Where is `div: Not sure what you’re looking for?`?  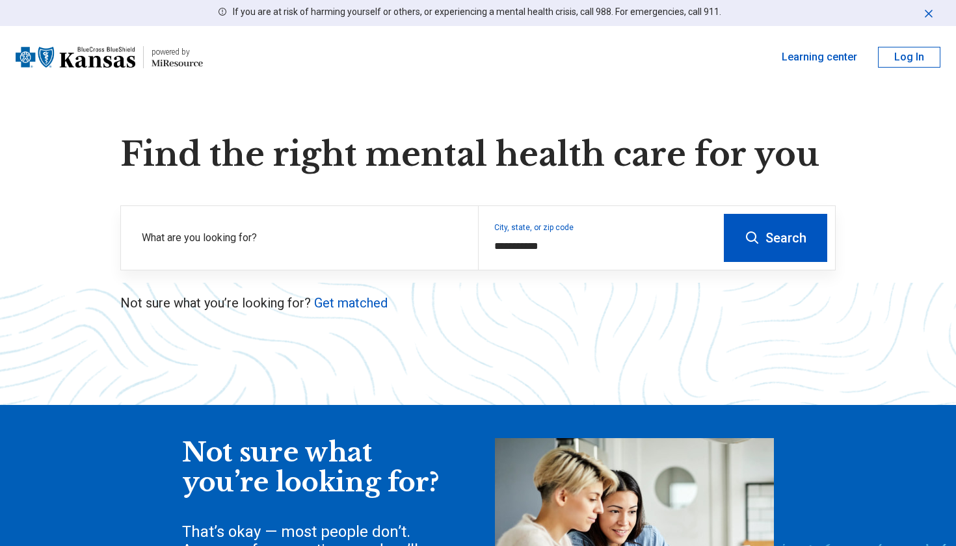 div: Not sure what you’re looking for? is located at coordinates (312, 468).